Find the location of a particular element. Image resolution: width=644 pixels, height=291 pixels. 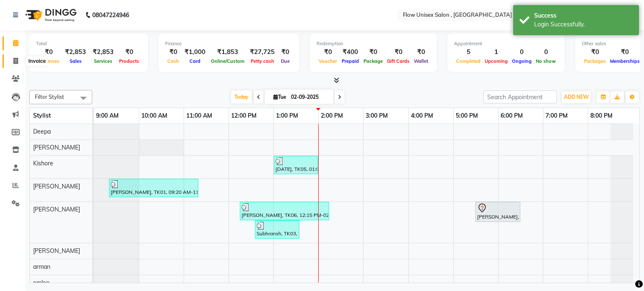

span: Voucher is located at coordinates (328, 61).